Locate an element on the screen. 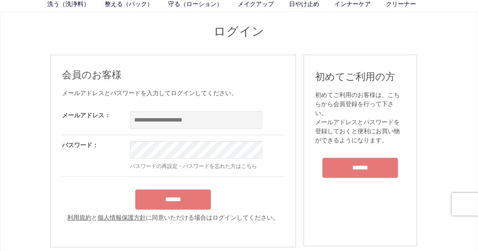 This screenshot has width=478, height=251. div: 初めてご利用のお客様は、こちらから会員登録を行って下さい。 メールアドレスとパスワードを登録しておくと便利にお買い物ができるようになります。 is located at coordinates (360, 118).